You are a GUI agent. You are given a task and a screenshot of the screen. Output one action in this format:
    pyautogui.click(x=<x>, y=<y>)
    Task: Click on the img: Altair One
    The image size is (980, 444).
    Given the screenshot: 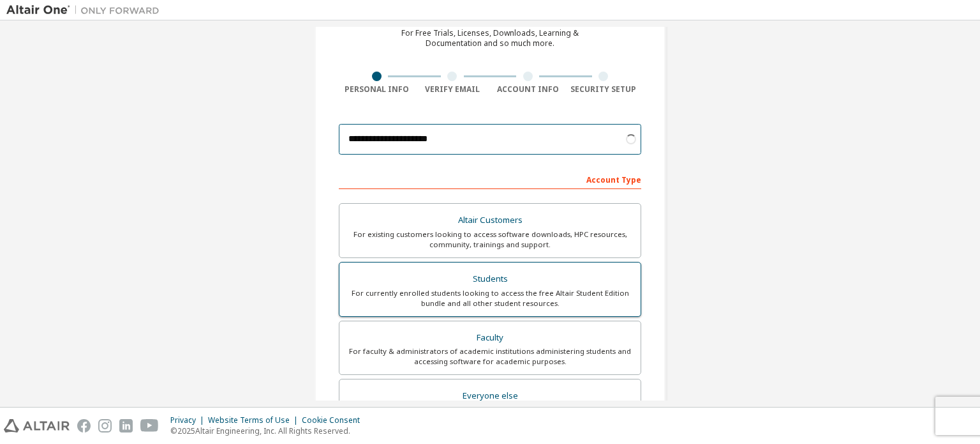 What is the action you would take?
    pyautogui.click(x=86, y=10)
    